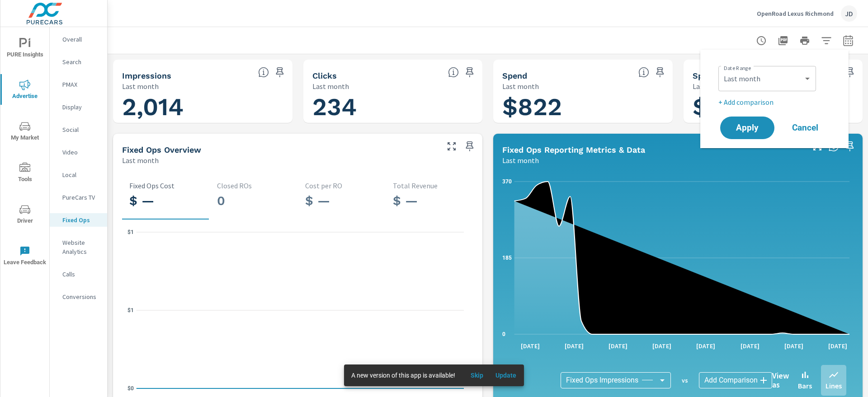 The width and height of the screenshot is (868, 397). I want to click on p: Website Analytics, so click(81, 247).